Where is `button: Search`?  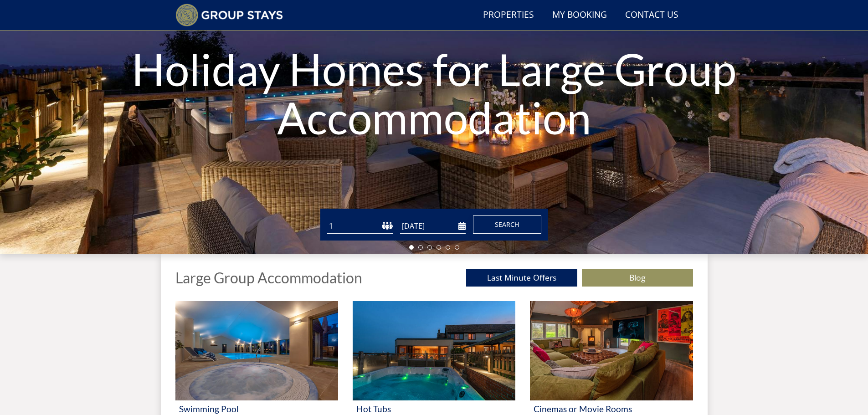 button: Search is located at coordinates (507, 225).